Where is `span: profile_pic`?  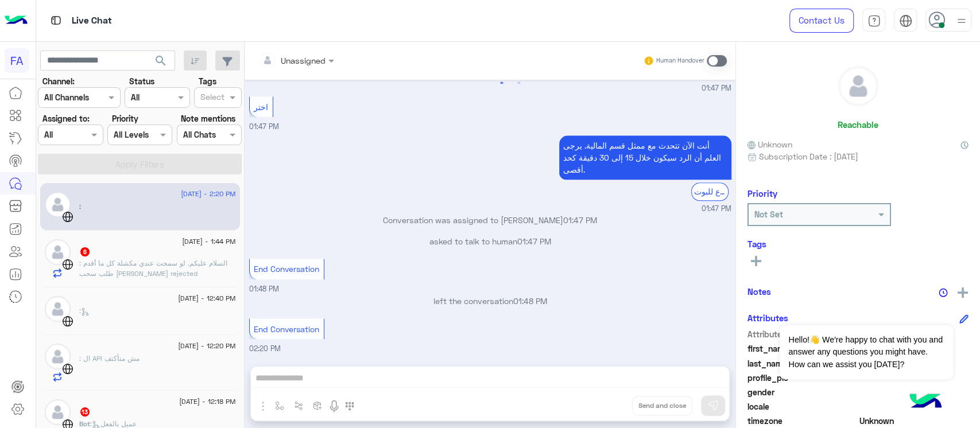 span: profile_pic is located at coordinates (802, 378).